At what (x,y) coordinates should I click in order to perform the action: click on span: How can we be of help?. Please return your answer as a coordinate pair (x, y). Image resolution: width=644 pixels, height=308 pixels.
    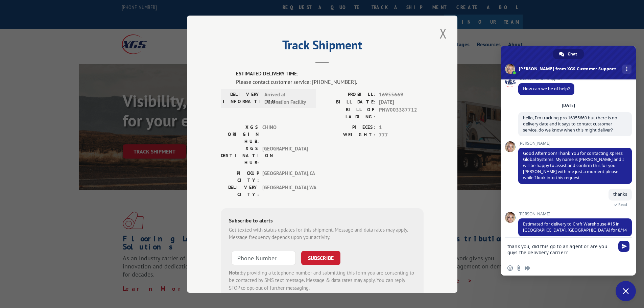
    Looking at the image, I should click on (547, 89).